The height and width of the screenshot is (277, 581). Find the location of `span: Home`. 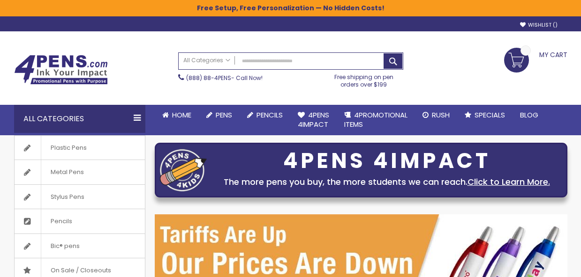

span: Home is located at coordinates (181, 115).